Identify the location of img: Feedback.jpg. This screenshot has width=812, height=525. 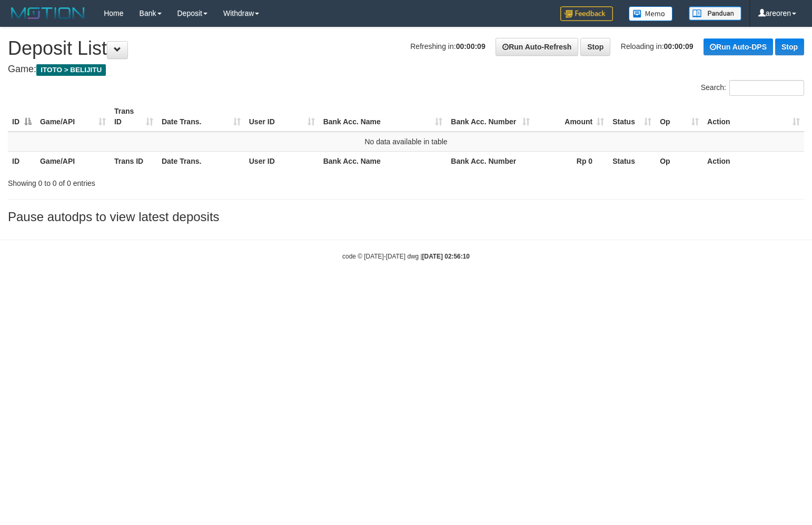
(587, 14).